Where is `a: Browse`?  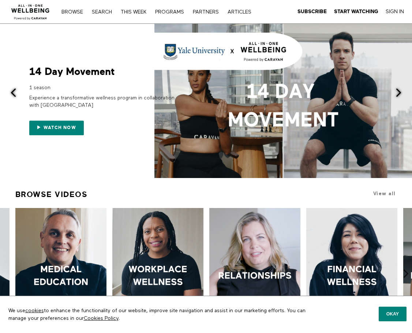
a: Browse is located at coordinates (72, 12).